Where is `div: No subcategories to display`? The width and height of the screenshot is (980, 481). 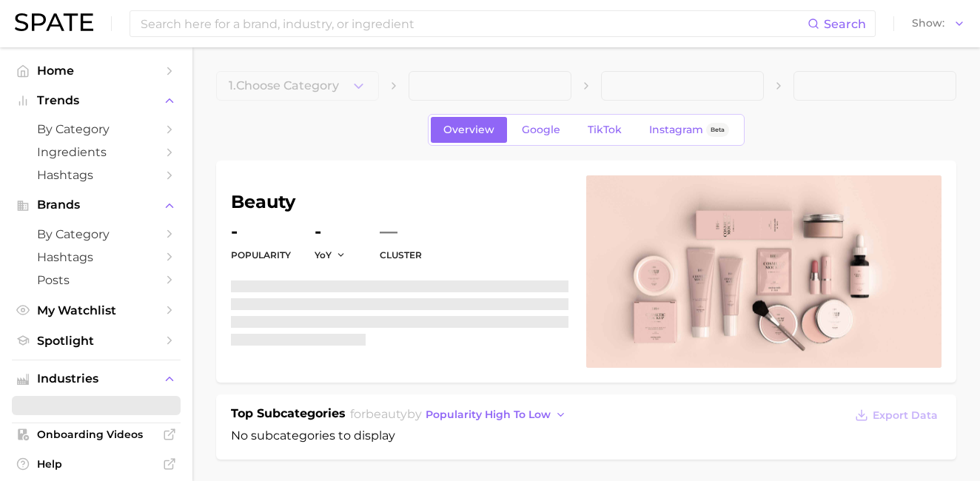
div: No subcategories to display is located at coordinates (586, 425).